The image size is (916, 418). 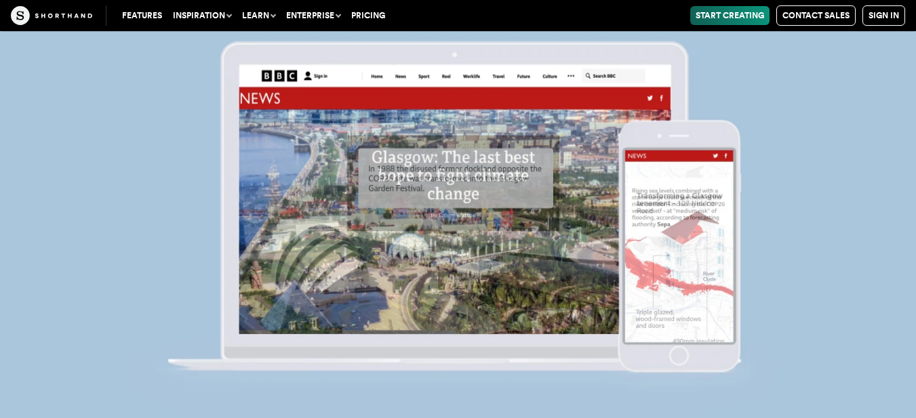 I want to click on a: Features, so click(x=142, y=16).